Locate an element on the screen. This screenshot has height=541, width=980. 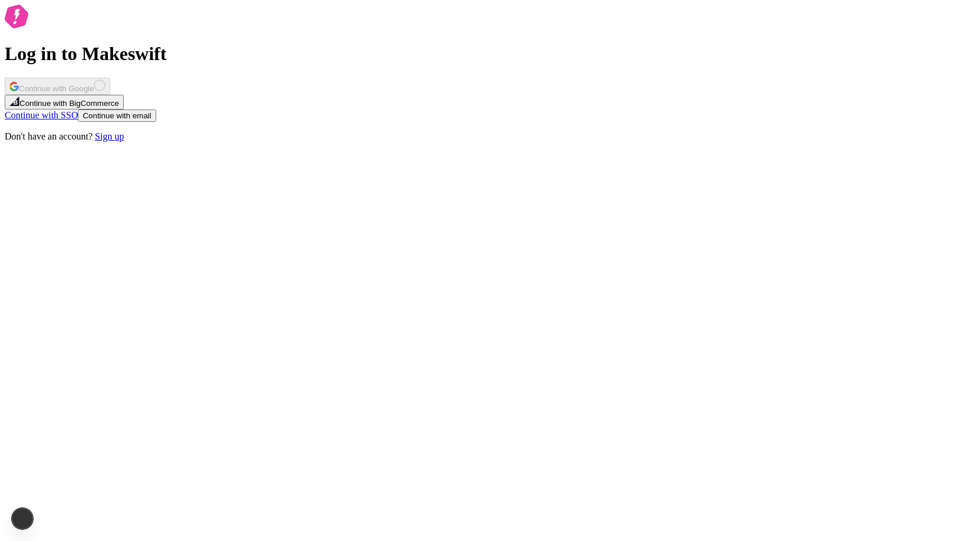
a: Sign up is located at coordinates (109, 136).